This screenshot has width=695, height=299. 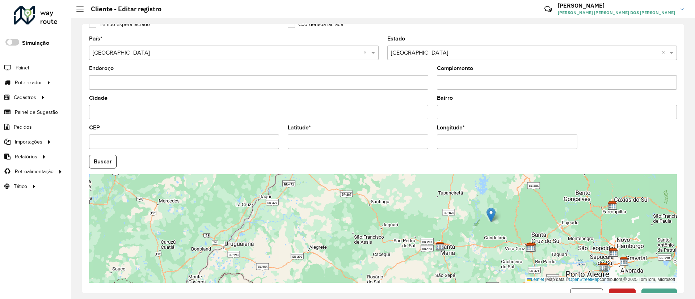 I want to click on span: Importações, so click(x=29, y=142).